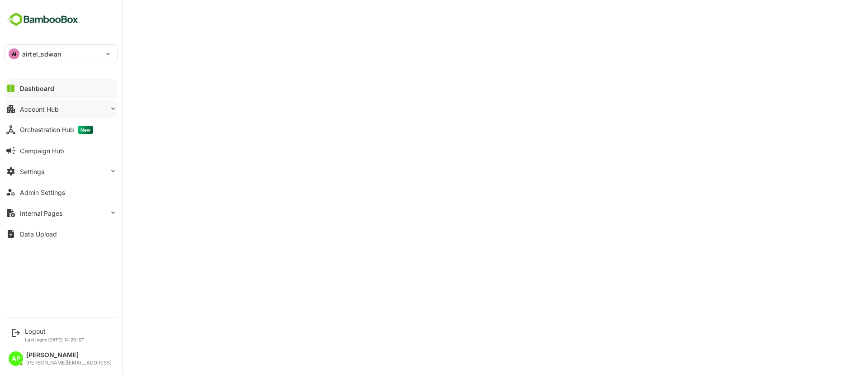  I want to click on div: Dashboard, so click(37, 88).